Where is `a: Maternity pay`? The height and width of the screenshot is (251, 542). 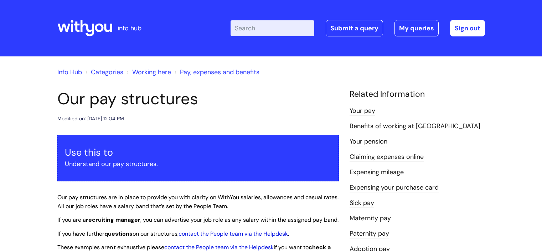 a: Maternity pay is located at coordinates (371, 218).